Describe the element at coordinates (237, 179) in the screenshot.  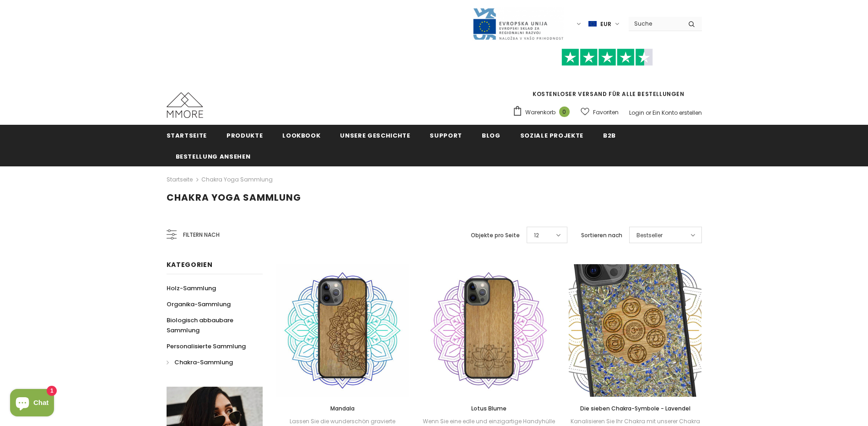
I see `a: Chakra Yoga Sammlung` at that location.